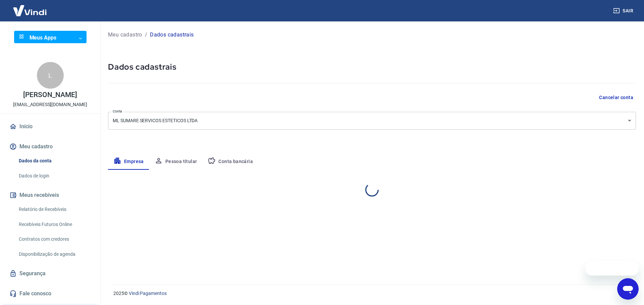 This screenshot has width=644, height=305. I want to click on div: ML SUMARE SERVICOS ESTETICOS LTDA, so click(372, 121).